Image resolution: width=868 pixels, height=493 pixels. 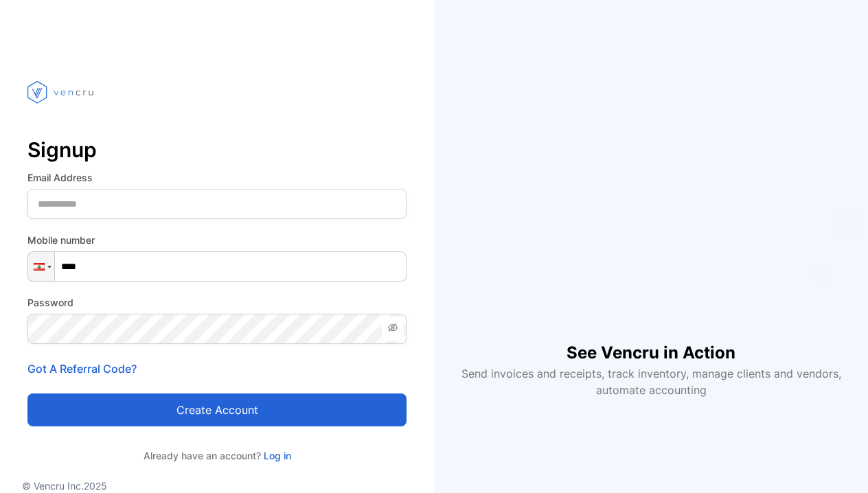 I want to click on div: Lebanon: + 961, so click(x=41, y=267).